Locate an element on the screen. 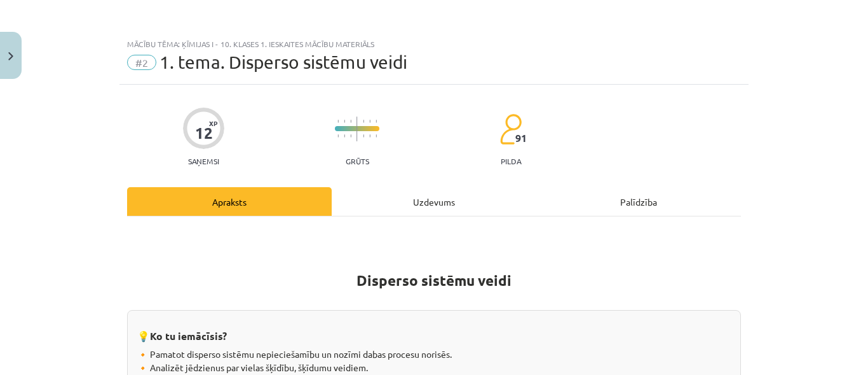 The height and width of the screenshot is (375, 868). img: students-c634bb4e5e11cddfef0936a35e636f08e4e9abd3cc4e673bd6f9a4125e45ecb1.svg is located at coordinates (510, 129).